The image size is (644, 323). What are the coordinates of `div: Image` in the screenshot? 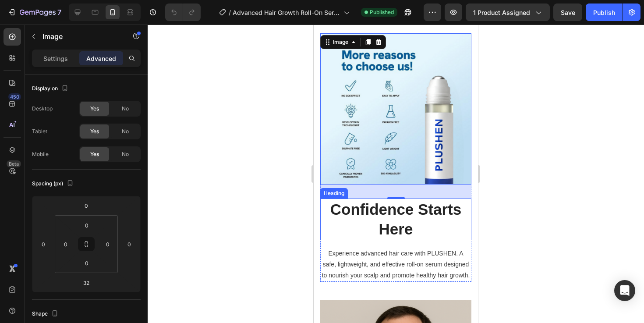 It's located at (27, 18).